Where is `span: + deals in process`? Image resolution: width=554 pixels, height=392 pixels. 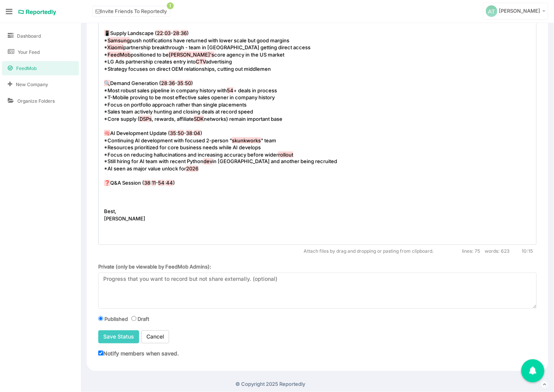 span: + deals in process is located at coordinates (255, 90).